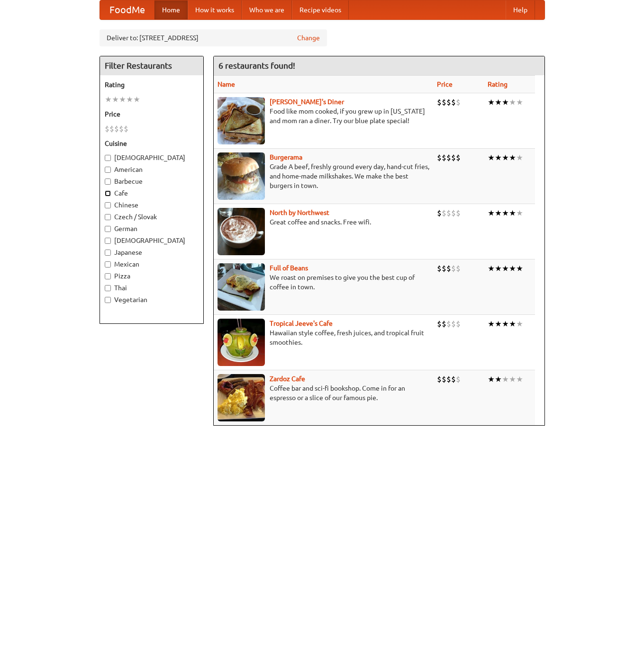  What do you see at coordinates (301, 324) in the screenshot?
I see `a: Tropical Jeeve's Cafe` at bounding box center [301, 324].